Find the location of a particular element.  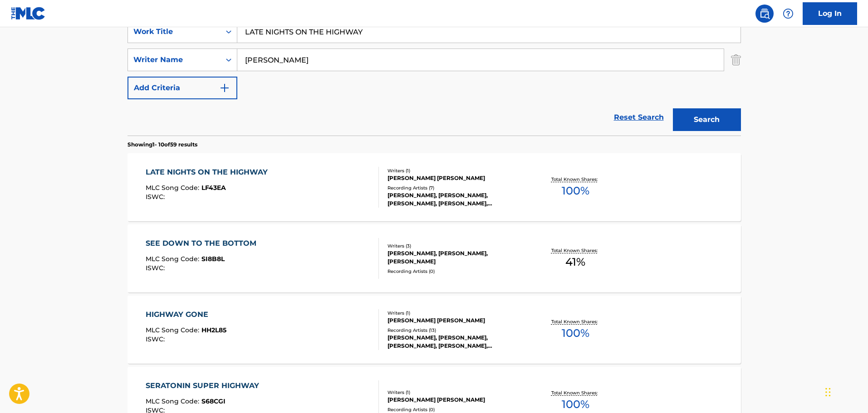

img: search is located at coordinates (765, 14).